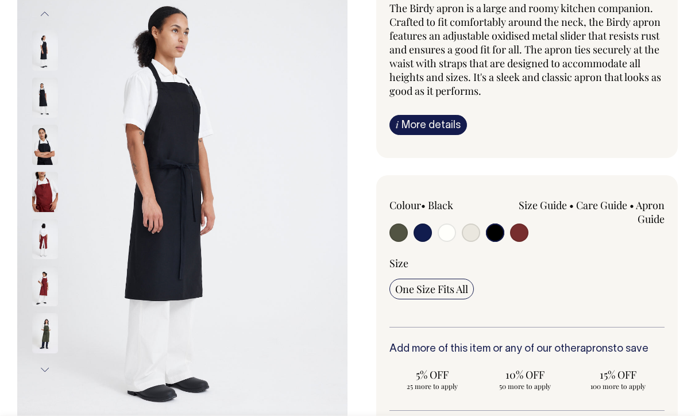  I want to click on a: Apron Guide, so click(650, 212).